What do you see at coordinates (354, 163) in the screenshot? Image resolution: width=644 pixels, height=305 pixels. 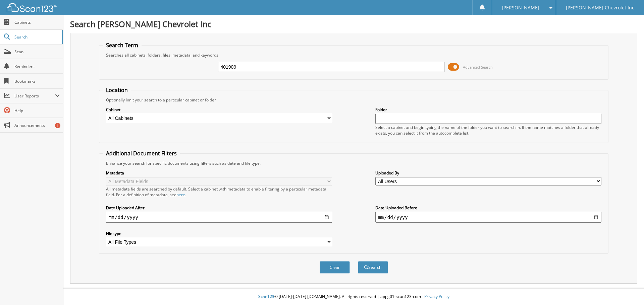 I see `div: Enhance your search for specific documents using filters such as date and file type.` at bounding box center [354, 163].